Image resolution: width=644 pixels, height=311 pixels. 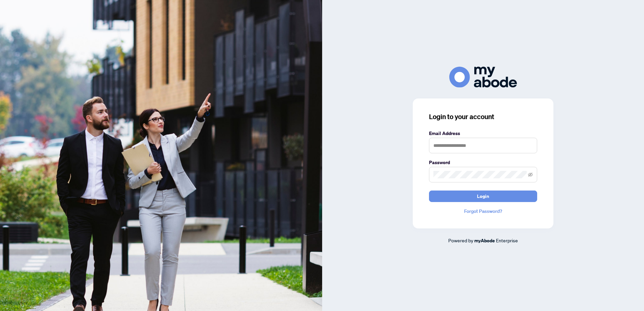 What do you see at coordinates (483, 162) in the screenshot?
I see `label: Password` at bounding box center [483, 162].